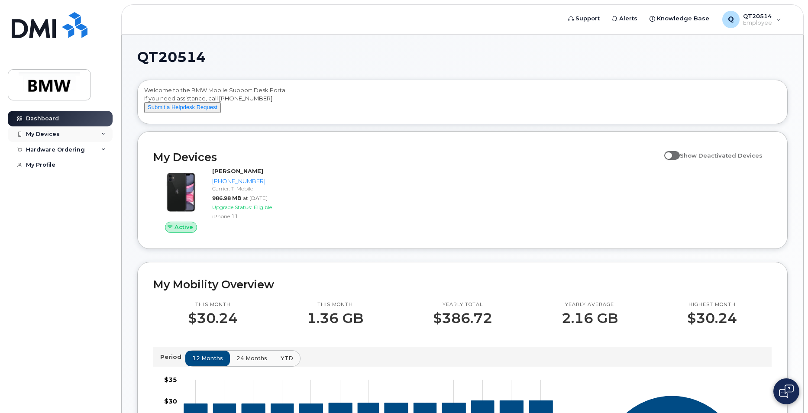 The image size is (808, 413). I want to click on img: iPhone_11.jpg, so click(181, 192).